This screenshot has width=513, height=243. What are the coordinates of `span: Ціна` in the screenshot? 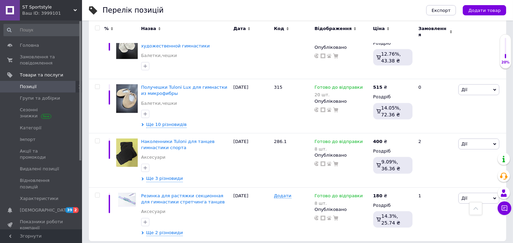 It's located at (379, 29).